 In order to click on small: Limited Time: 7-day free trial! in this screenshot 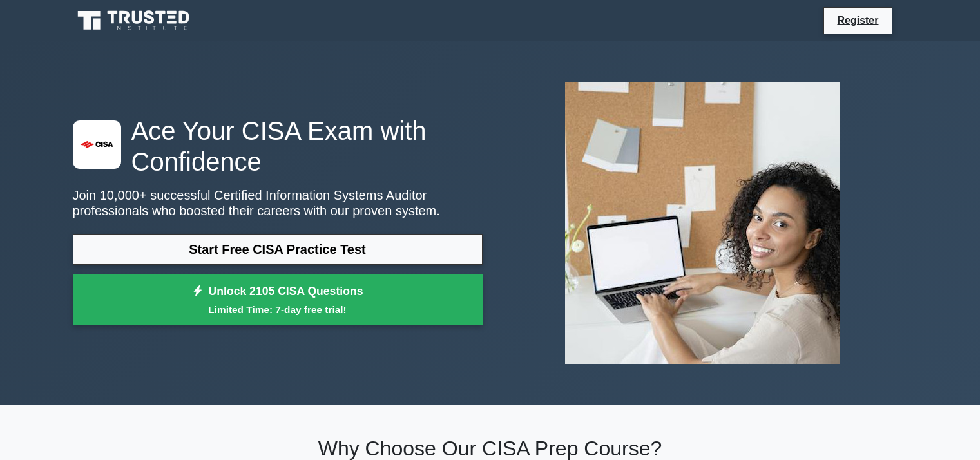, I will do `click(278, 309)`.